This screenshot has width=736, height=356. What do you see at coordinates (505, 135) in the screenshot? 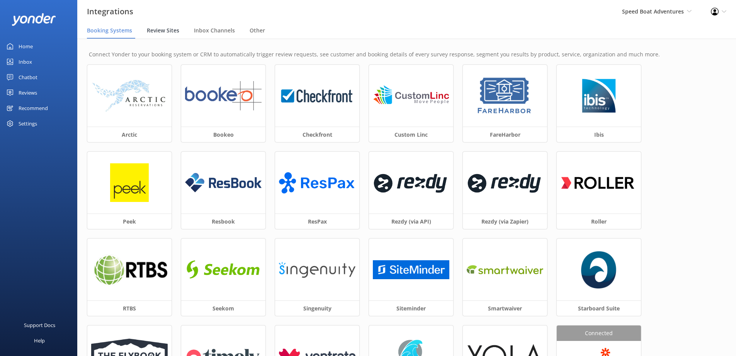
I see `h3: FareHarbor` at bounding box center [505, 135].